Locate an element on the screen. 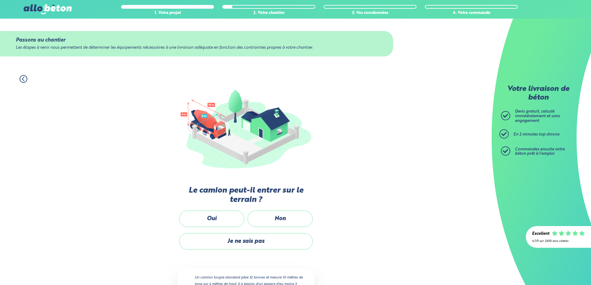 The width and height of the screenshot is (591, 285). label: Je ne sais pas is located at coordinates (246, 242).